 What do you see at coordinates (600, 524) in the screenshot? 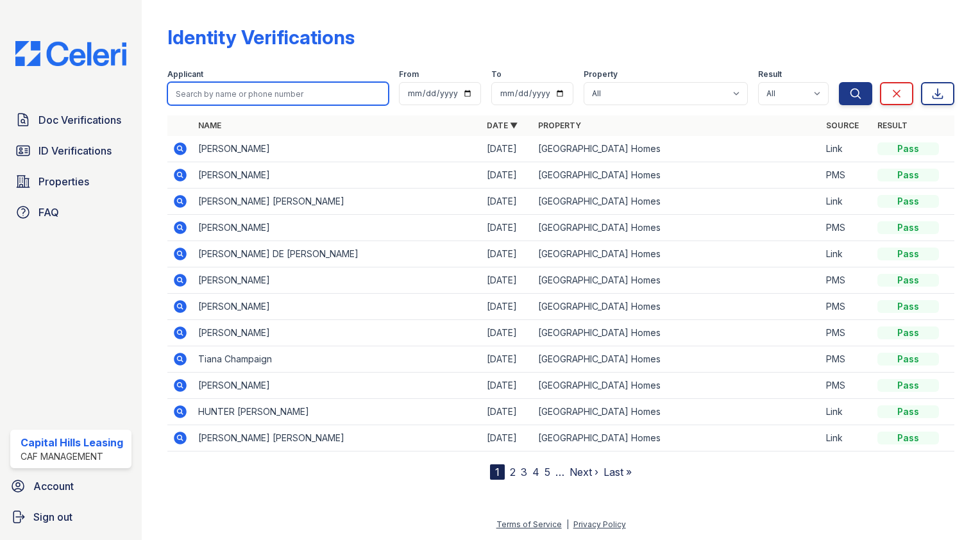
I see `a: Privacy Policy` at bounding box center [600, 524].